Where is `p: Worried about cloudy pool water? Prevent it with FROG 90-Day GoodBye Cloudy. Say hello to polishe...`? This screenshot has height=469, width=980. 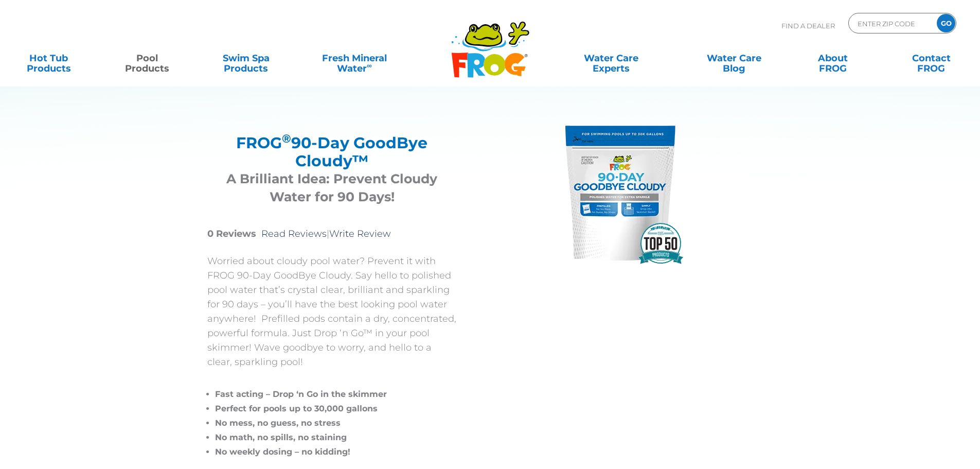 p: Worried about cloudy pool water? Prevent it with FROG 90-Day GoodBye Cloudy. Say hello to polishe... is located at coordinates (332, 312).